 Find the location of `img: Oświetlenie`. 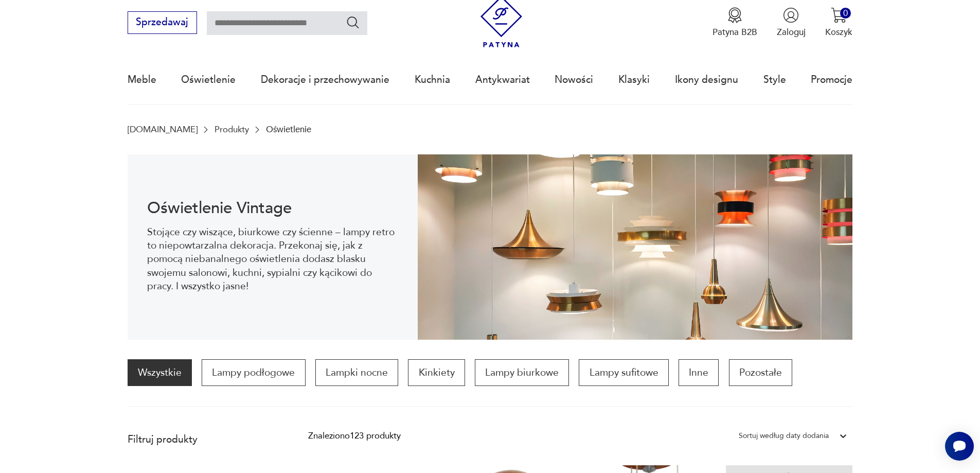

img: Oświetlenie is located at coordinates (635, 247).